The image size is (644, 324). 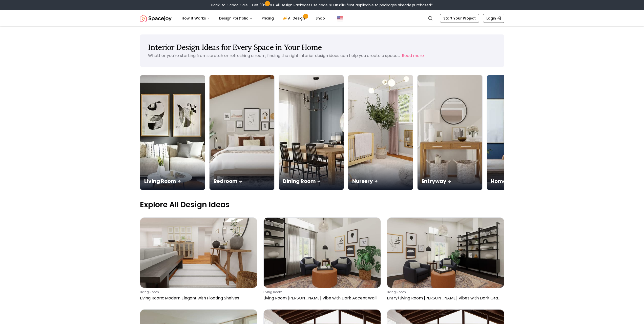 I want to click on h1: Interior Design Ideas for Every Space in Your Home, so click(x=322, y=47).